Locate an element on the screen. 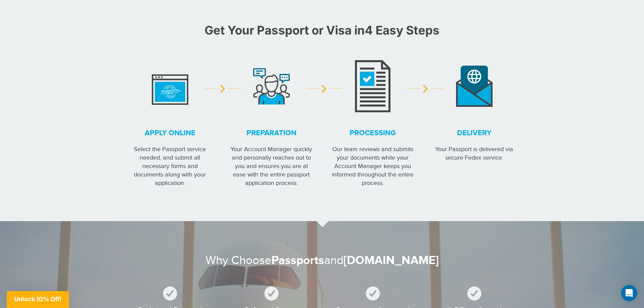  p: Your Passport is delivered via secure Fedex service. is located at coordinates (474, 154).